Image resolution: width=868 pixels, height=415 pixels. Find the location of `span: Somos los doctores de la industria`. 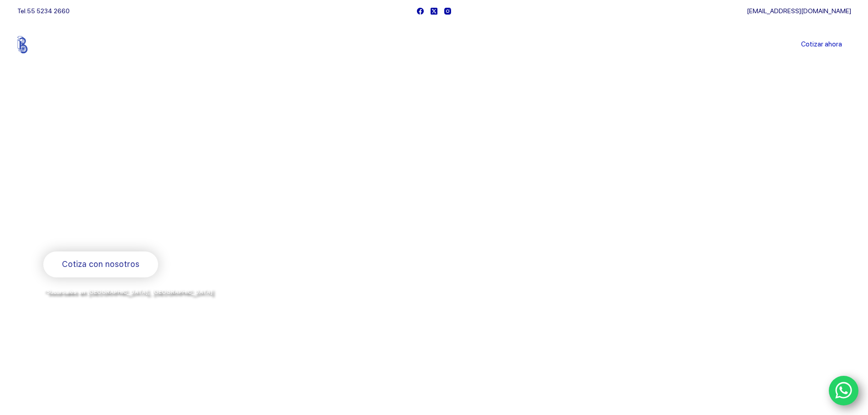

span: Somos los doctores de la industria is located at coordinates (208, 186).